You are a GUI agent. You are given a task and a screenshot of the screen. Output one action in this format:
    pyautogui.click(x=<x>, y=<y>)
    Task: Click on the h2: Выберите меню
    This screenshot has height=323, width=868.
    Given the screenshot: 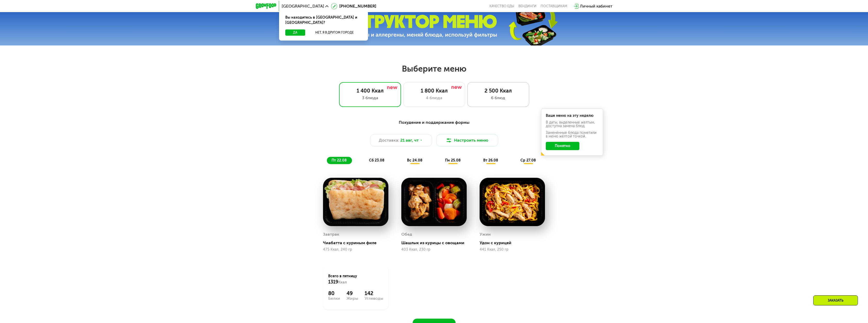 What is the action you would take?
    pyautogui.click(x=434, y=68)
    